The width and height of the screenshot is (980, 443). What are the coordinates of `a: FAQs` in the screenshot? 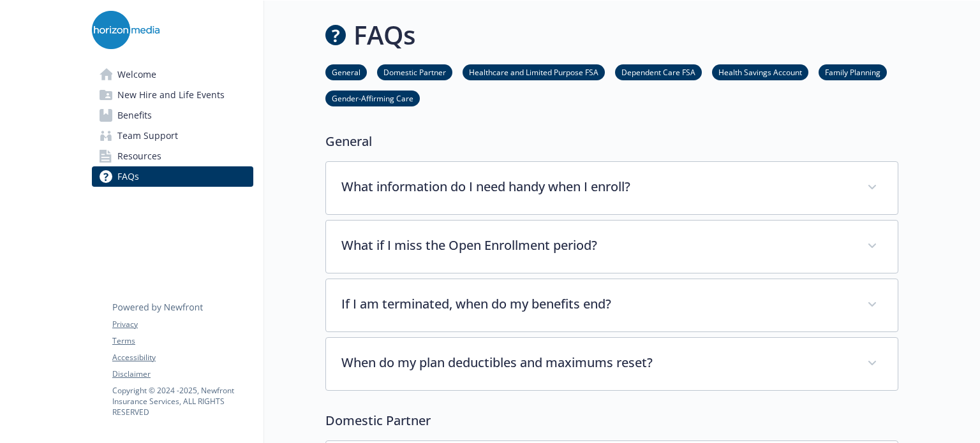 It's located at (173, 177).